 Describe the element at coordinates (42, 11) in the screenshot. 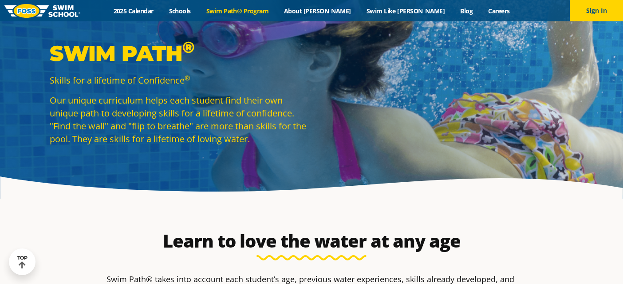

I see `img: FOSS Swim School Logo` at that location.